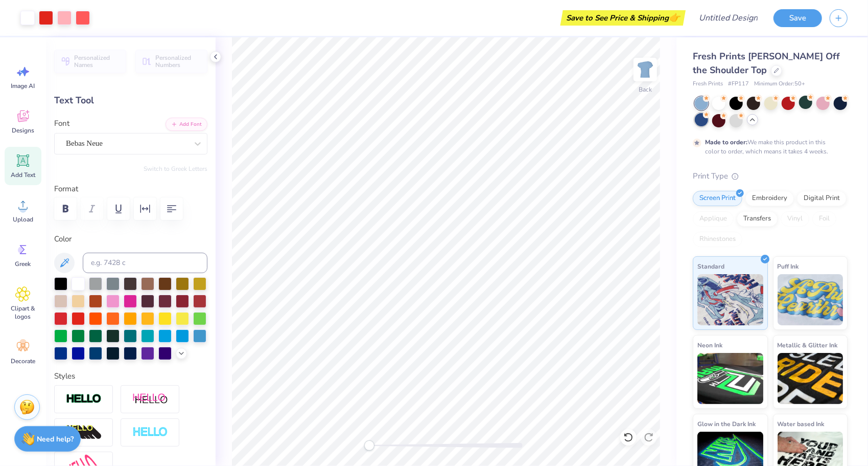 This screenshot has width=868, height=466. What do you see at coordinates (730, 378) in the screenshot?
I see `img: Neon Ink` at bounding box center [730, 378].